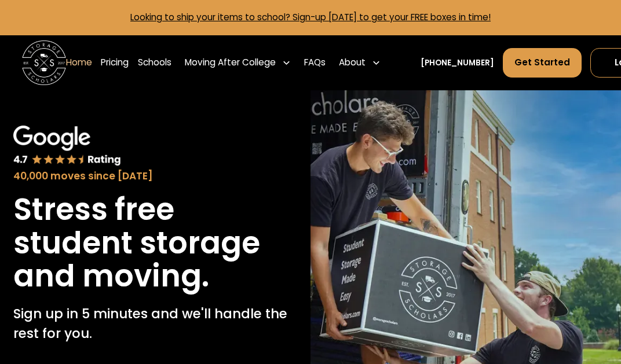 The width and height of the screenshot is (621, 364). I want to click on div: Moving After College, so click(230, 63).